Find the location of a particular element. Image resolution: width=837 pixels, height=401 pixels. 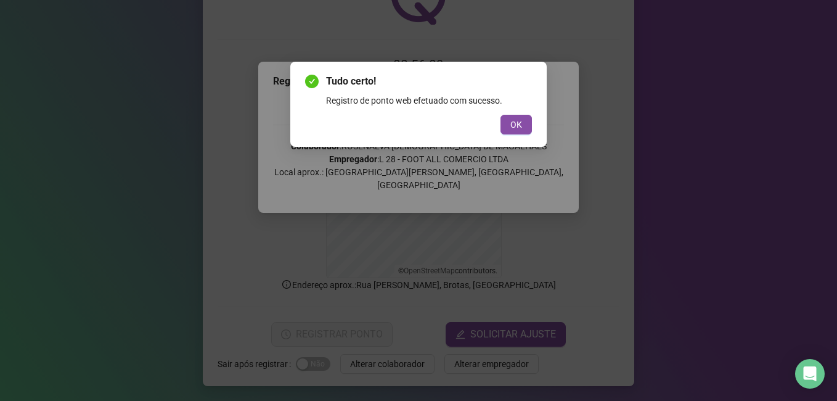

div: Registro de ponto web efetuado com sucesso. is located at coordinates (429, 100).